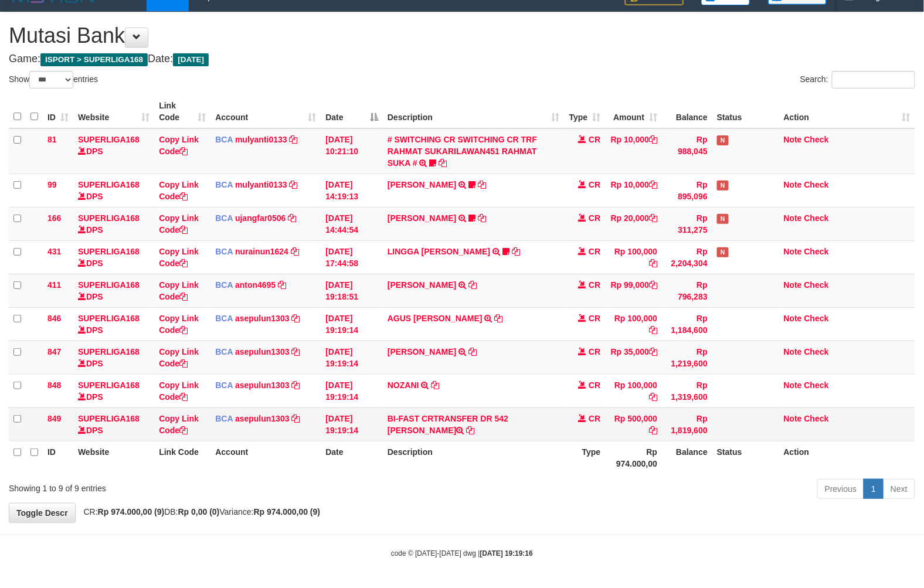 The image size is (924, 588). What do you see at coordinates (653, 352) in the screenshot?
I see `a: Copy Rp 35,000 to clipboard` at bounding box center [653, 352].